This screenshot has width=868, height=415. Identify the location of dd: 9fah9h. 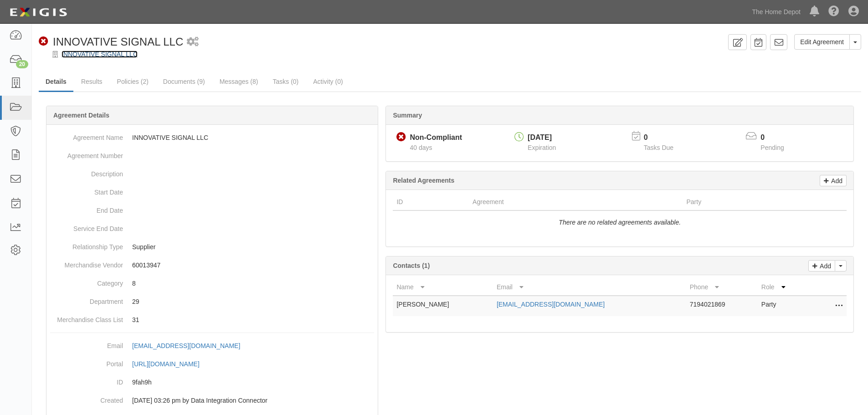
(212, 382).